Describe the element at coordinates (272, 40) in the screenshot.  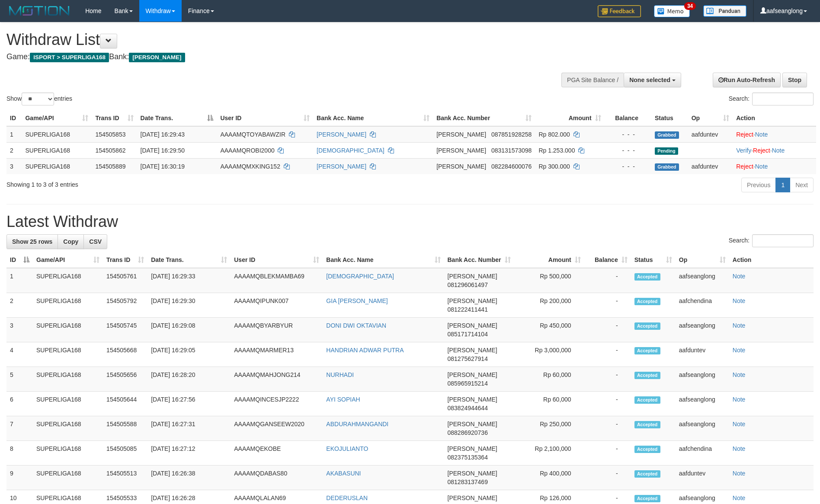
I see `h1: Withdraw List` at that location.